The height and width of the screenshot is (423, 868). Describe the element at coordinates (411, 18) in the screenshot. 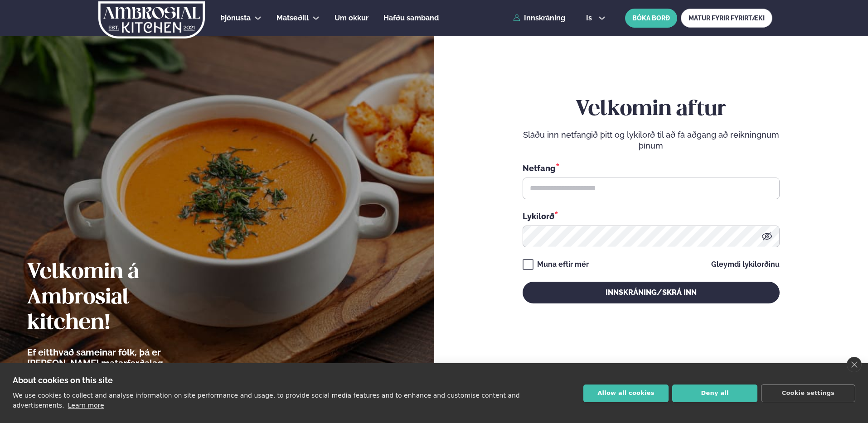

I see `span: Hafðu samband` at that location.